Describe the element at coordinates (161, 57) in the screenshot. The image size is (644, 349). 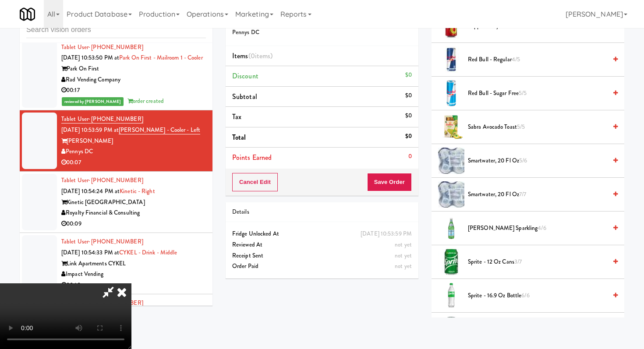
I see `a: Park on First - Mailroom 1 - Cooler` at that location.